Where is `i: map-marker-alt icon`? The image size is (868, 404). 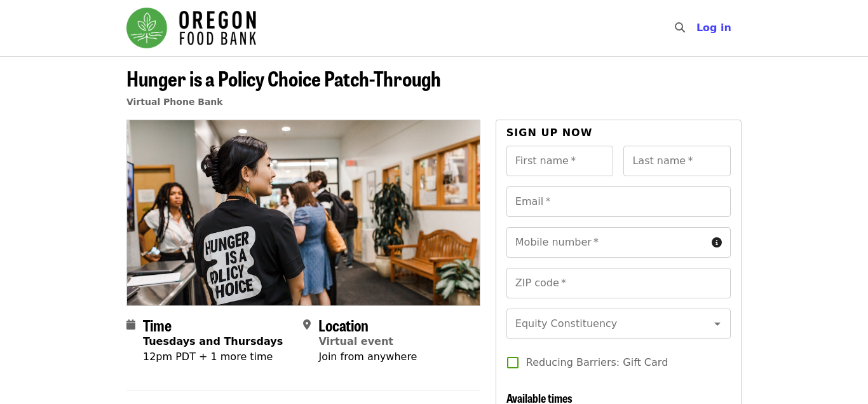 i: map-marker-alt icon is located at coordinates (307, 325).